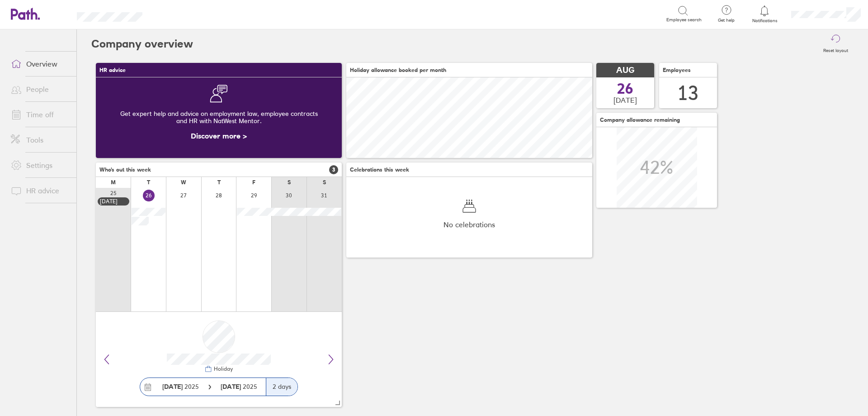 The width and height of the screenshot is (868, 416). Describe the element at coordinates (765, 21) in the screenshot. I see `span: Notifications` at that location.